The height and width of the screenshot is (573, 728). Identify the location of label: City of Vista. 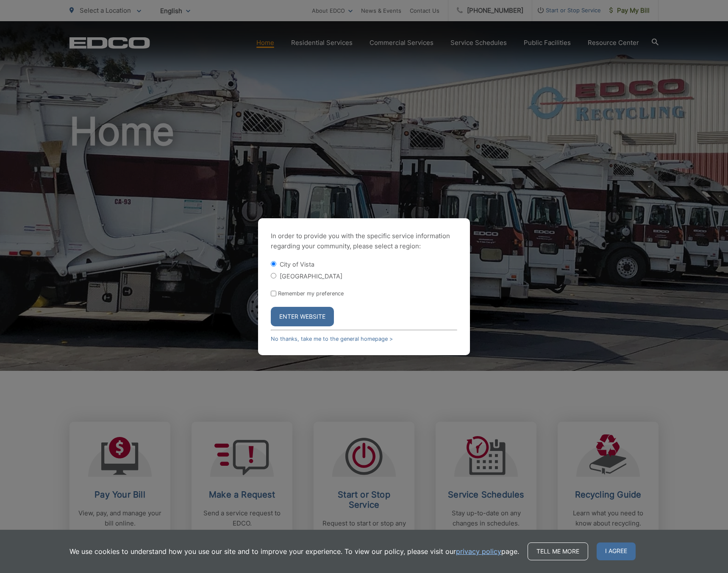
(297, 264).